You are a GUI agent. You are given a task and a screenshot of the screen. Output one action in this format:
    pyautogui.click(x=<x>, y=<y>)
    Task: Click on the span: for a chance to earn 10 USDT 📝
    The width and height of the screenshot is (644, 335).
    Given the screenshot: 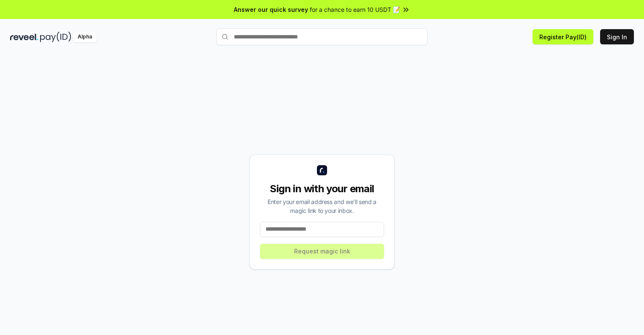 What is the action you would take?
    pyautogui.click(x=355, y=9)
    